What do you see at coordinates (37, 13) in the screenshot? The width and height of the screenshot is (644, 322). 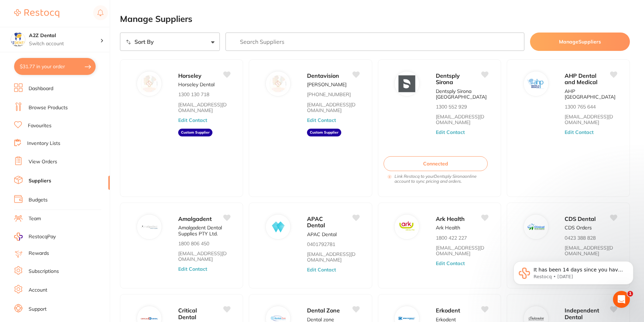 I see `a: Restocq Logo` at bounding box center [37, 13].